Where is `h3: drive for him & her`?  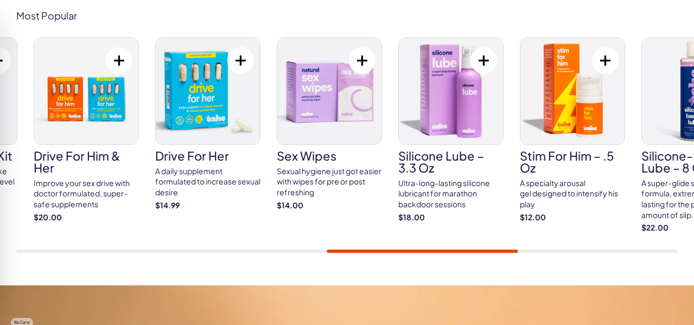
h3: drive for him & her is located at coordinates (86, 162).